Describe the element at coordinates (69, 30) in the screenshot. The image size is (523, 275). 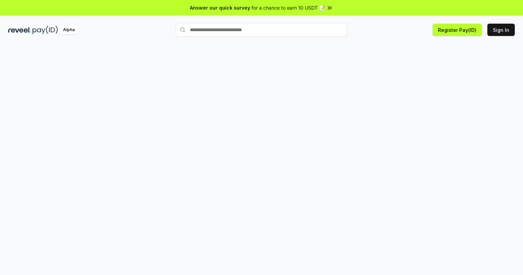
I see `div: Alpha` at that location.